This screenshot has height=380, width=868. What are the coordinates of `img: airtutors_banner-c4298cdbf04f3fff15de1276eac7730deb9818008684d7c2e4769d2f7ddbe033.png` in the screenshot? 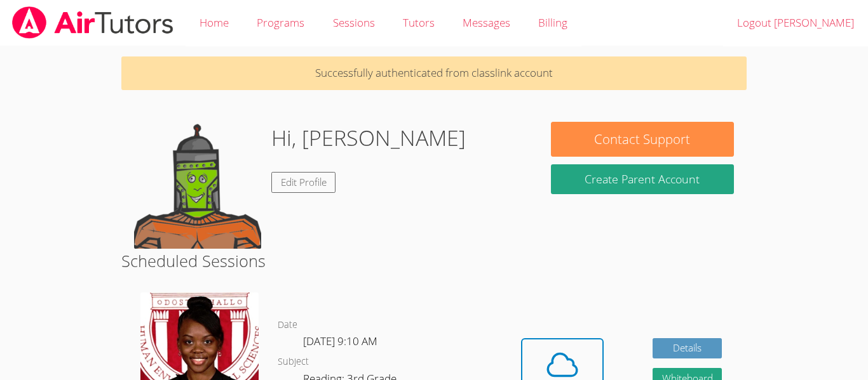 It's located at (93, 23).